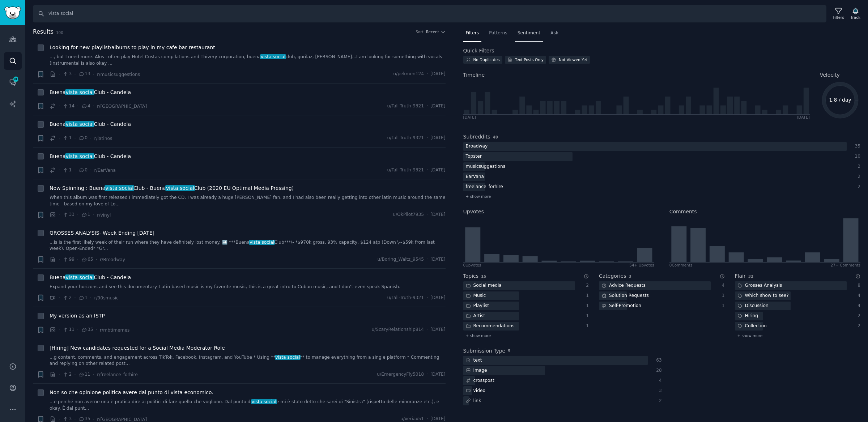 The image size is (868, 422). What do you see at coordinates (43, 32) in the screenshot?
I see `span: Results` at bounding box center [43, 32].